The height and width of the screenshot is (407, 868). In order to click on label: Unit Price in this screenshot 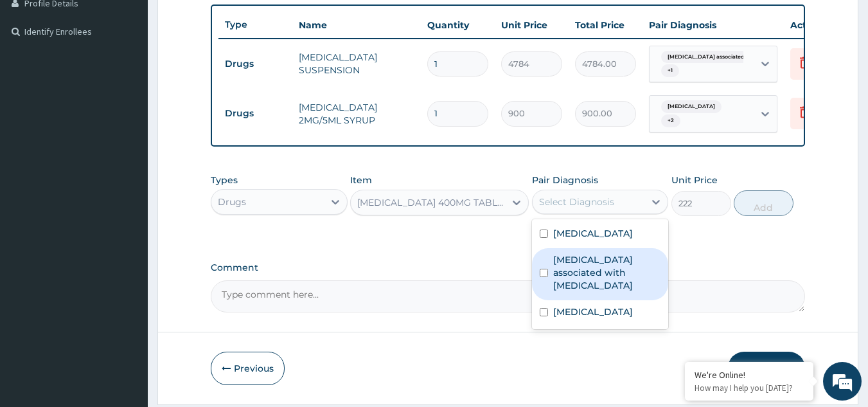, I will do `click(695, 180)`.